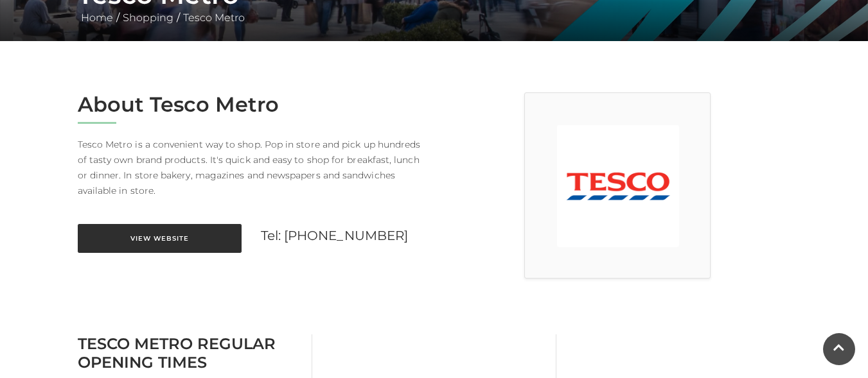 The width and height of the screenshot is (868, 378). Describe the element at coordinates (190, 353) in the screenshot. I see `h3: Tesco Metro Regular Opening Times` at that location.